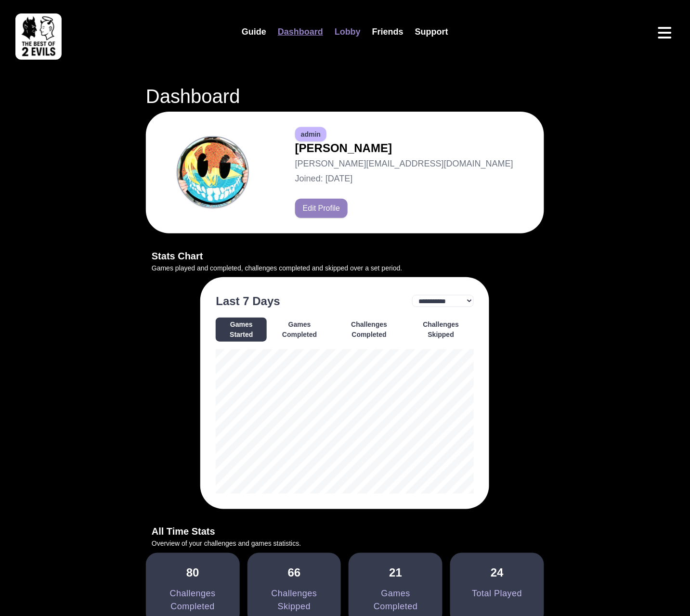 This screenshot has height=616, width=690. Describe the element at coordinates (294, 573) in the screenshot. I see `div: 66` at that location.